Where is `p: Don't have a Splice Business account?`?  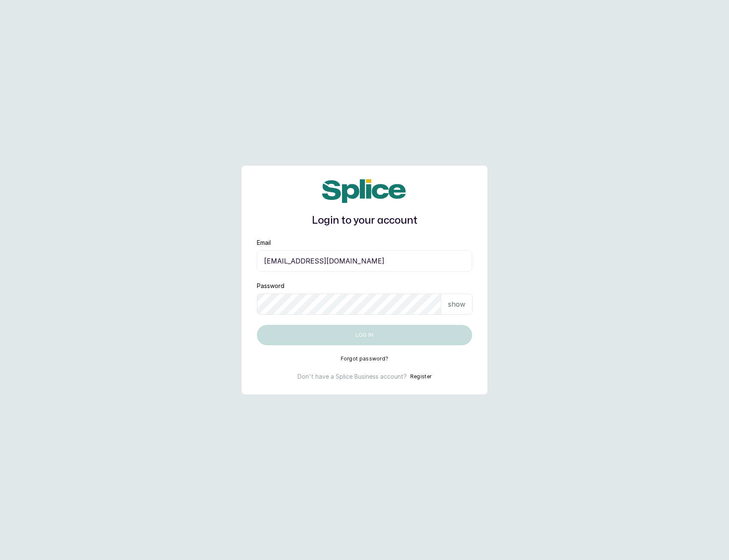 p: Don't have a Splice Business account? is located at coordinates (352, 377).